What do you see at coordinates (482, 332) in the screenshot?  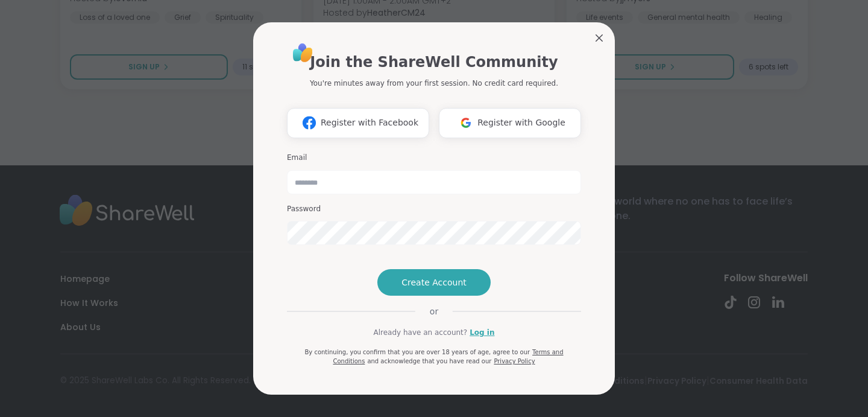 I see `a: Log in` at bounding box center [482, 332].